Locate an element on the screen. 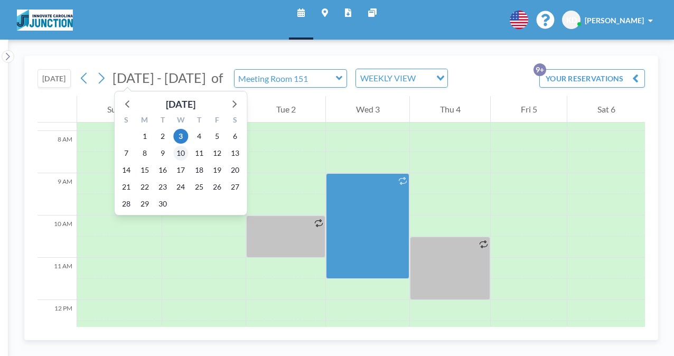 The width and height of the screenshot is (674, 356). span: Tuesday, September 16, 2025 is located at coordinates (163, 170).